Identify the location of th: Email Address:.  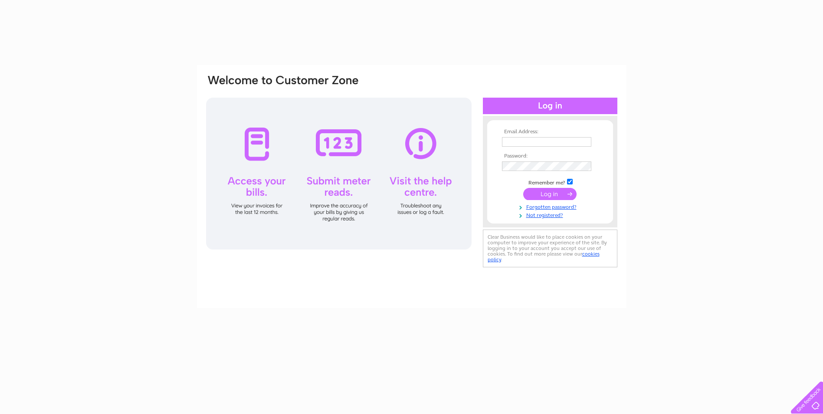
(550, 132).